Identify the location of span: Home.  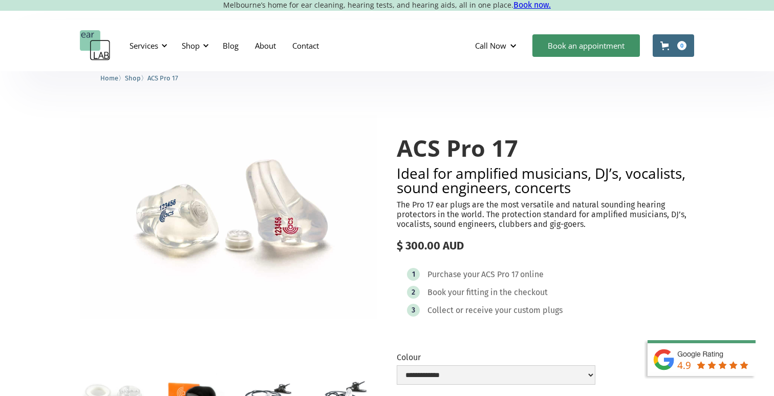
(109, 78).